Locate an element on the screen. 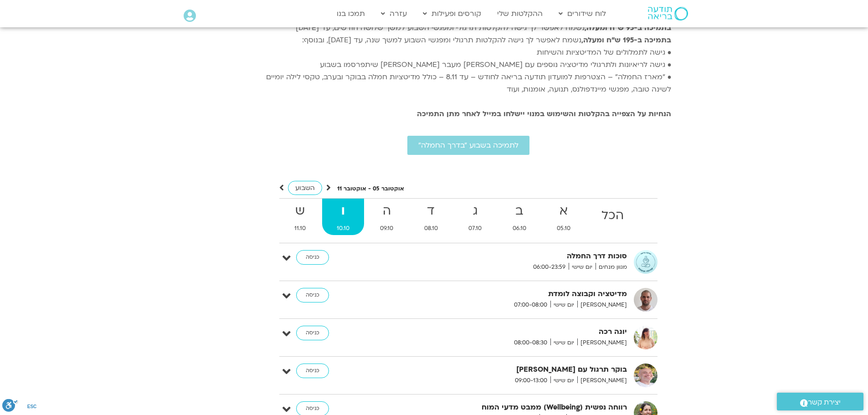 Image resolution: width=868 pixels, height=415 pixels. strong: יוגה רכה is located at coordinates (515, 331).